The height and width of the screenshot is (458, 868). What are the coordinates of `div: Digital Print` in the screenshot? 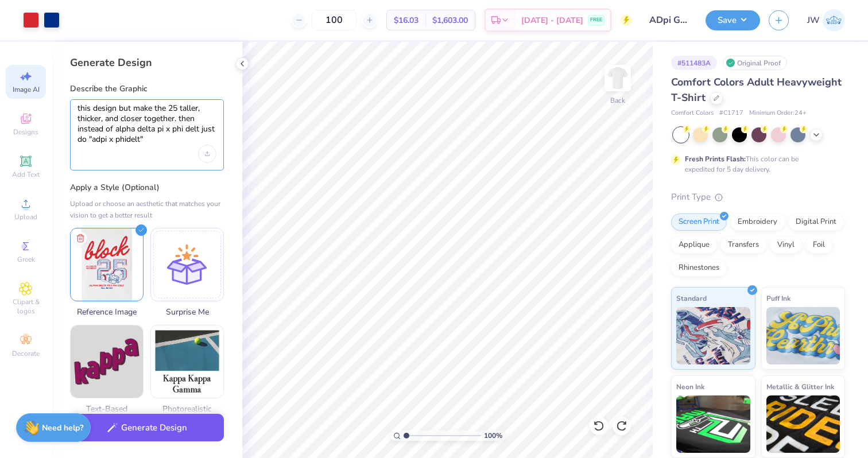 It's located at (816, 222).